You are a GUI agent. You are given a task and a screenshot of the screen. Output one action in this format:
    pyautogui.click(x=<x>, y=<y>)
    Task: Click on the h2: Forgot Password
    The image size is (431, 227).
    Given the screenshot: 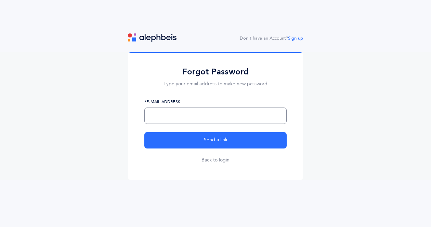 What is the action you would take?
    pyautogui.click(x=216, y=72)
    